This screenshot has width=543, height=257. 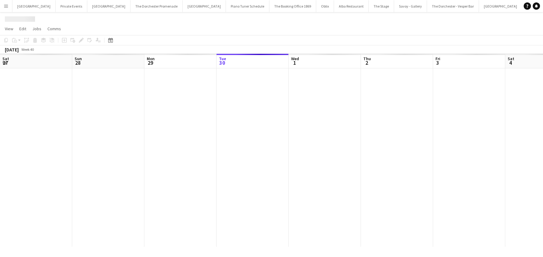 What do you see at coordinates (27, 49) in the screenshot?
I see `span: Week 40` at bounding box center [27, 49].